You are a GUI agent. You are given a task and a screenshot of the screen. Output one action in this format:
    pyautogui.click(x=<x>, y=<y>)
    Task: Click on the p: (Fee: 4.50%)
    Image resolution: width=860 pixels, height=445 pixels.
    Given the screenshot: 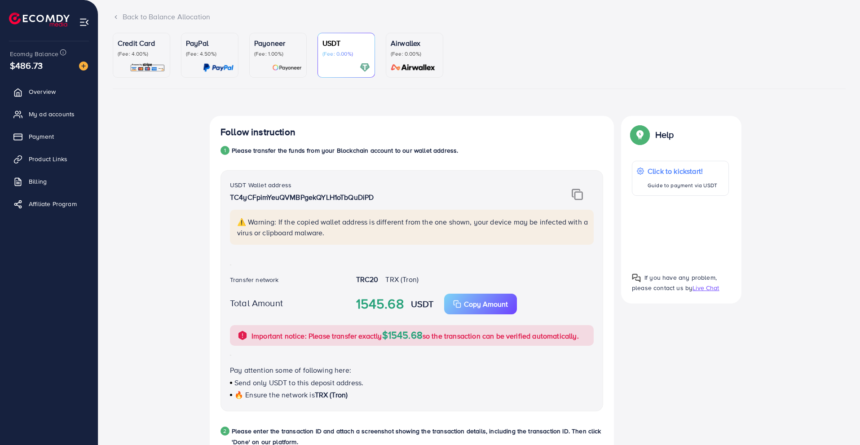 What is the action you would take?
    pyautogui.click(x=210, y=54)
    